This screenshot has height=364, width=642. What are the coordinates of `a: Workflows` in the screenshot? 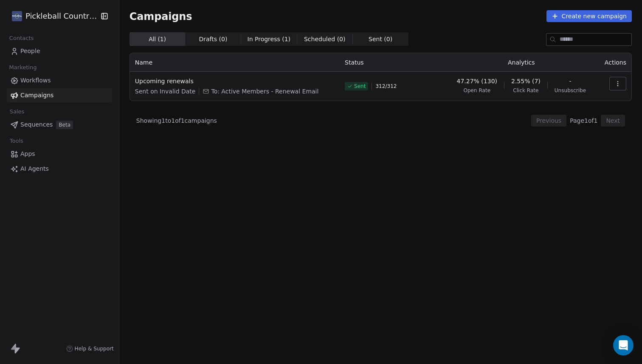 It's located at (59, 80).